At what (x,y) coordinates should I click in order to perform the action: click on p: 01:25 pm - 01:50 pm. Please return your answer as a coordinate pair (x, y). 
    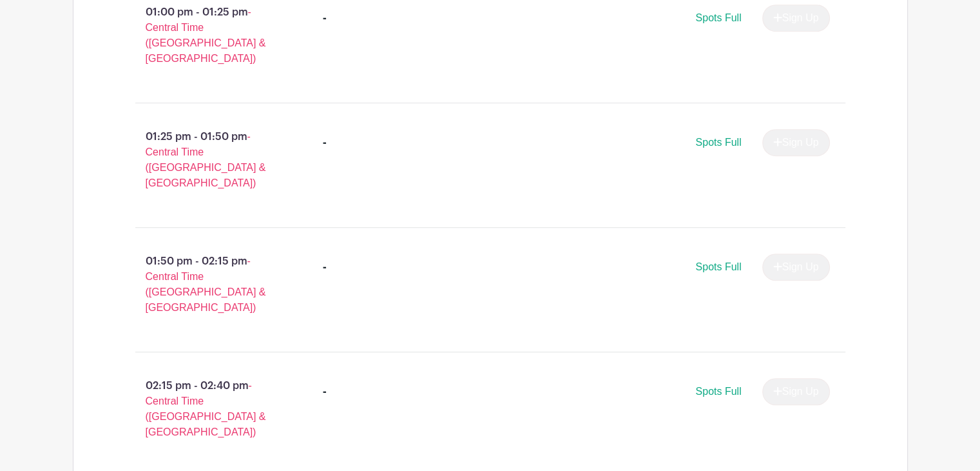
    Looking at the image, I should click on (209, 160).